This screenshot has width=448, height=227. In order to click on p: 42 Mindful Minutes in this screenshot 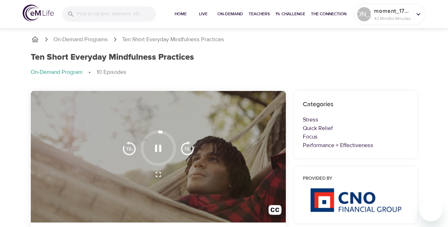, I will do `click(393, 18)`.